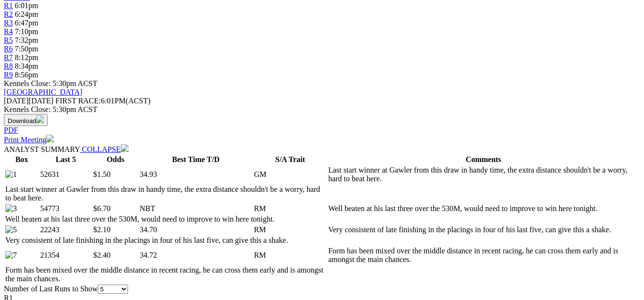 The height and width of the screenshot is (300, 644). I want to click on span: $2.40, so click(102, 255).